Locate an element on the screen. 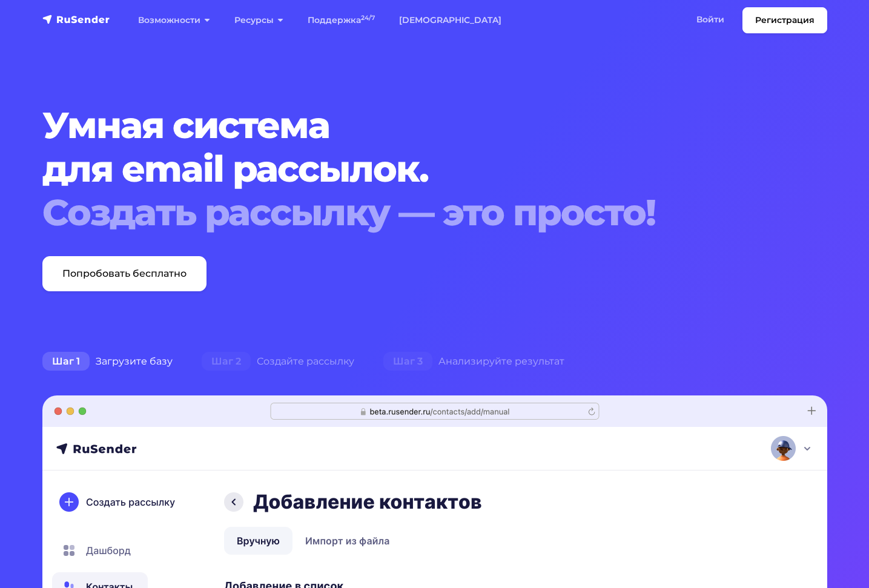 The width and height of the screenshot is (869, 588). span: Шаг 2 is located at coordinates (226, 361).